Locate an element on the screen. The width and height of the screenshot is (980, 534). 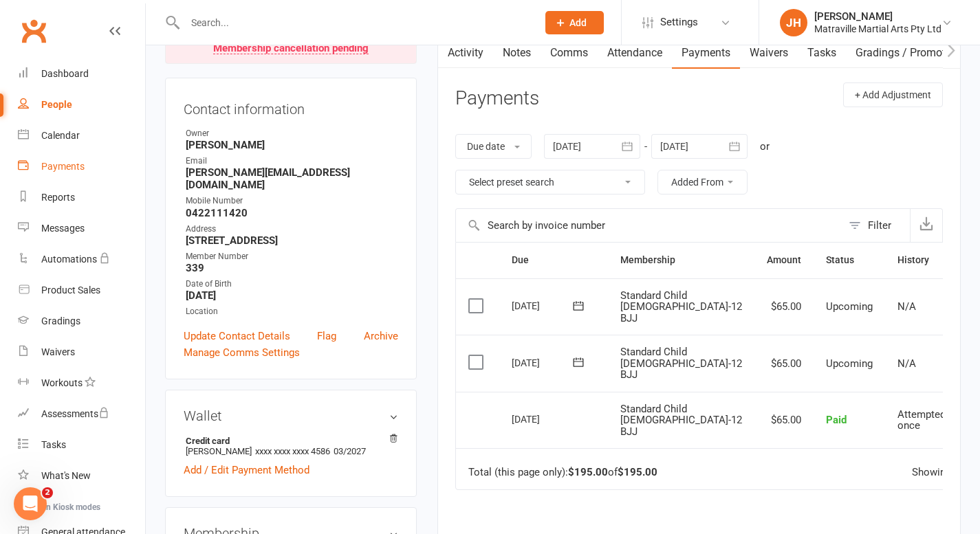
a: Reports is located at coordinates (81, 197).